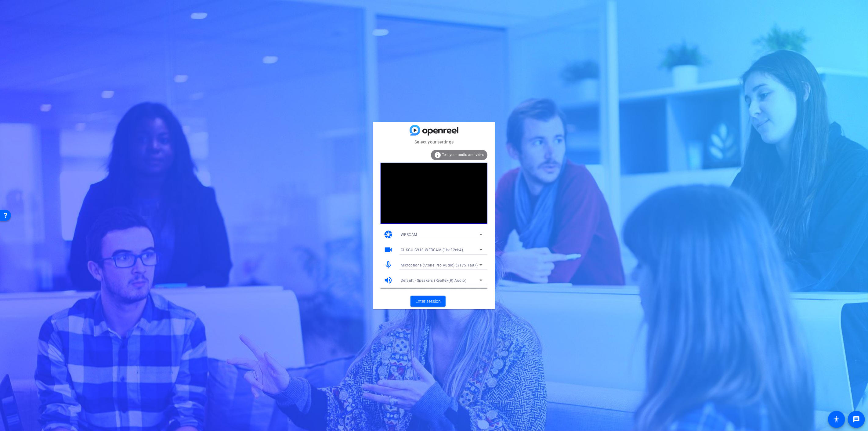  I want to click on mat-icon: accessibility, so click(837, 419).